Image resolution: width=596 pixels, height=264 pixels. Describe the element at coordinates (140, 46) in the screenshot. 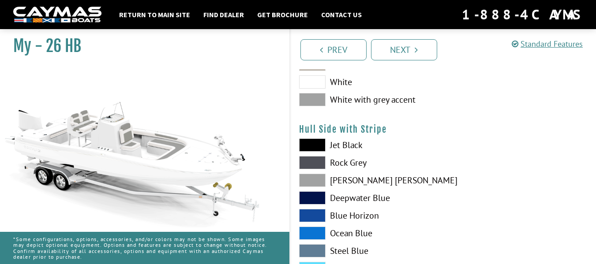

I see `h1: My - 26 HB` at that location.